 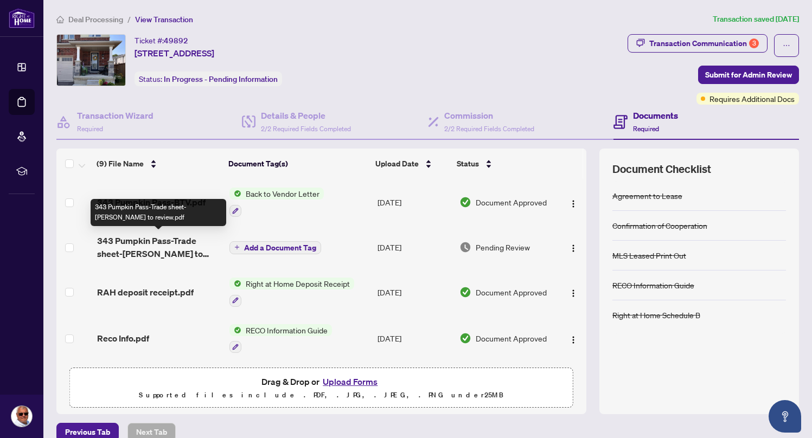 What do you see at coordinates (467, 164) in the screenshot?
I see `span: Status` at bounding box center [467, 164].